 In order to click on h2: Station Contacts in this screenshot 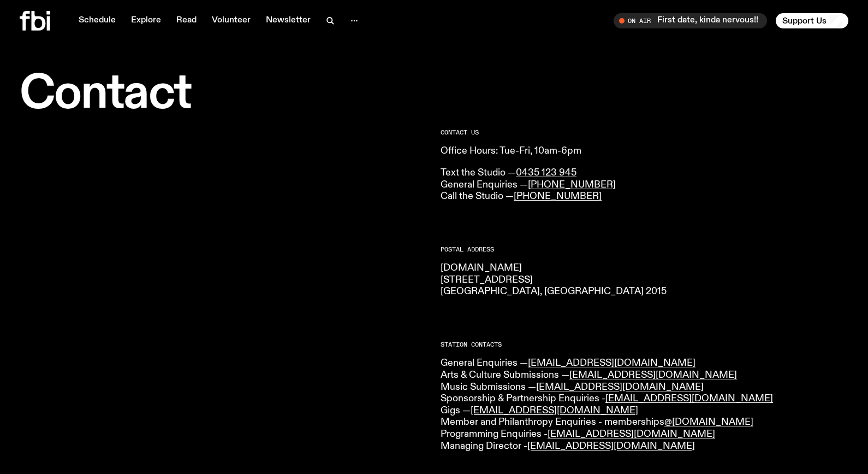, I will do `click(644, 344)`.